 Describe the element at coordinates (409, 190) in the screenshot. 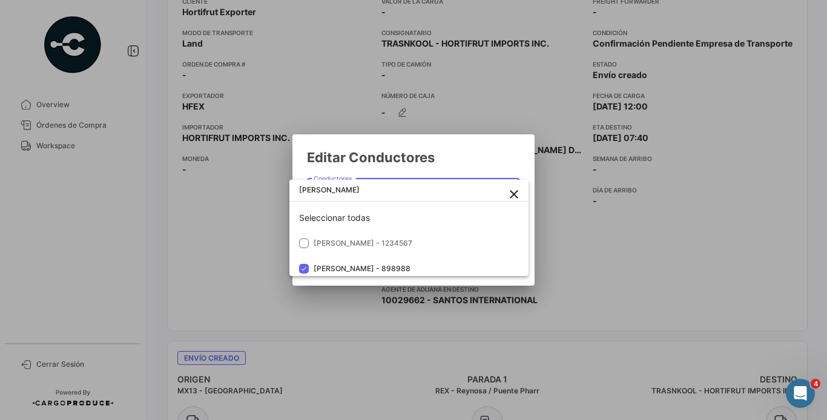

I see `input: dropdown search` at that location.